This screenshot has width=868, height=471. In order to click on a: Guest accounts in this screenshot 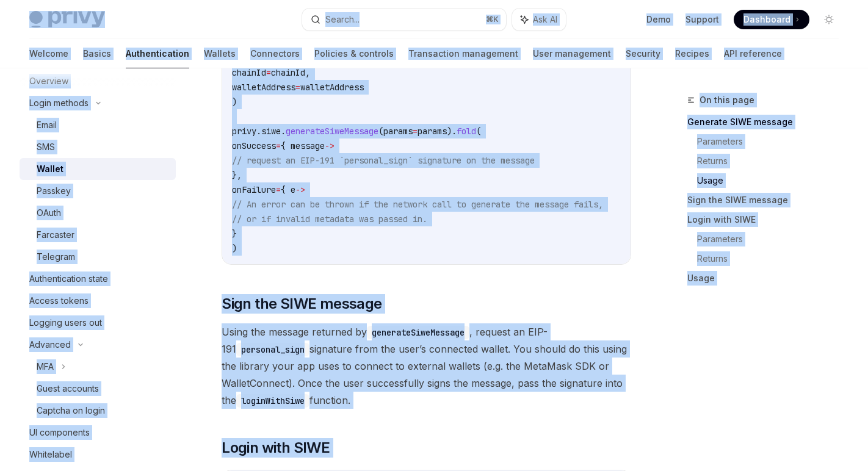, I will do `click(97, 389)`.